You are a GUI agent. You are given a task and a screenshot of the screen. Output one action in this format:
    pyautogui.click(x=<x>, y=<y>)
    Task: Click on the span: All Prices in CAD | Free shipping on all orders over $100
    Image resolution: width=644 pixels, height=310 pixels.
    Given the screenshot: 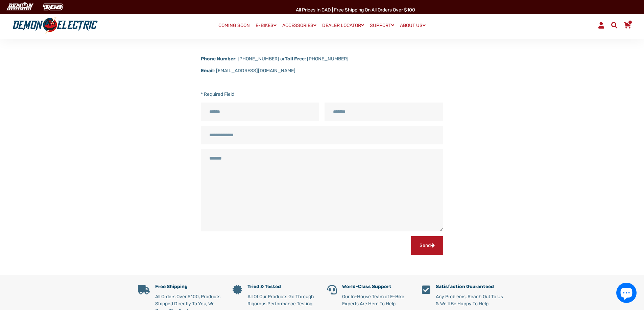 What is the action you would take?
    pyautogui.click(x=355, y=10)
    